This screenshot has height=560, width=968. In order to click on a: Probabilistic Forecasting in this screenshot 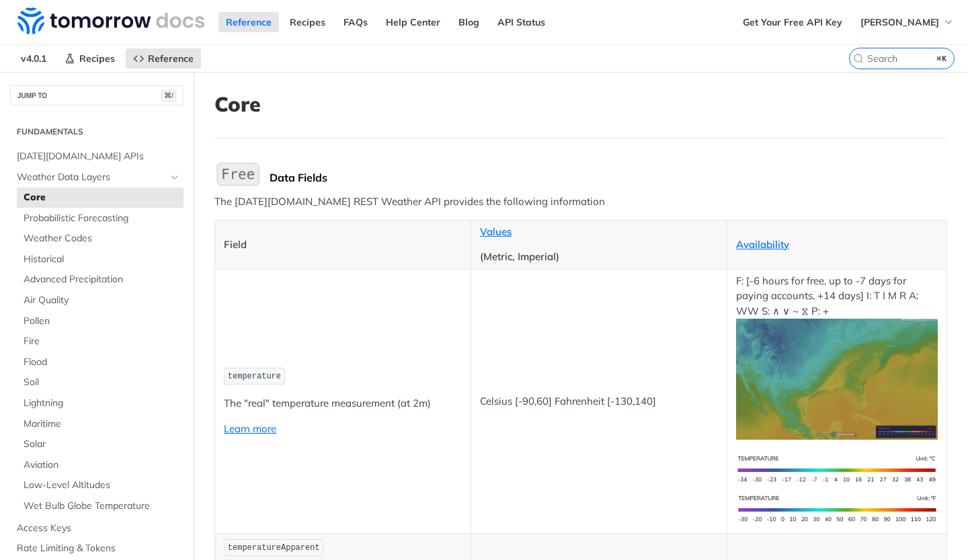, I will do `click(100, 219)`.